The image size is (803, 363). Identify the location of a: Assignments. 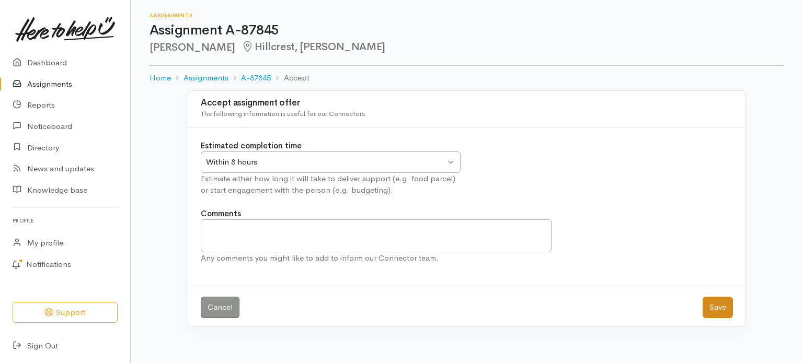
(206, 78).